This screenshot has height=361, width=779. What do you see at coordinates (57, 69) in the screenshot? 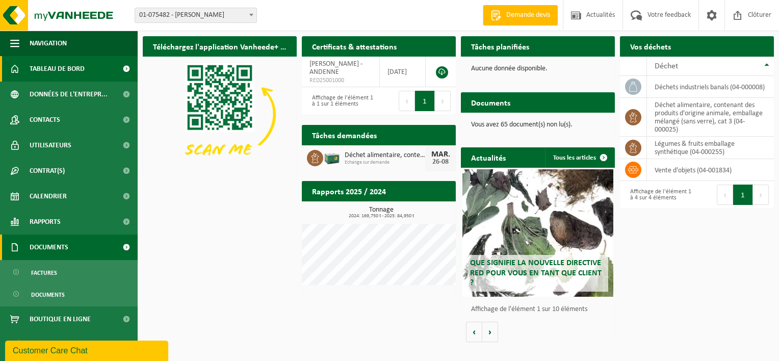
I see `span: Tableau de bord` at bounding box center [57, 69].